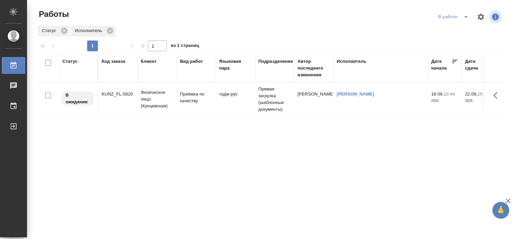 The image size is (516, 239). Describe the element at coordinates (483, 94) in the screenshot. I see `p: 15:00` at that location.